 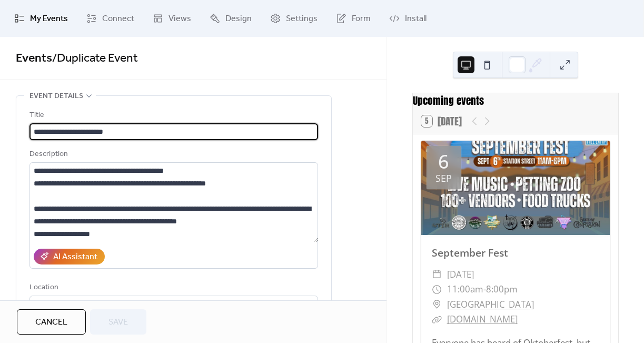 What do you see at coordinates (408, 19) in the screenshot?
I see `a: Install` at bounding box center [408, 19].